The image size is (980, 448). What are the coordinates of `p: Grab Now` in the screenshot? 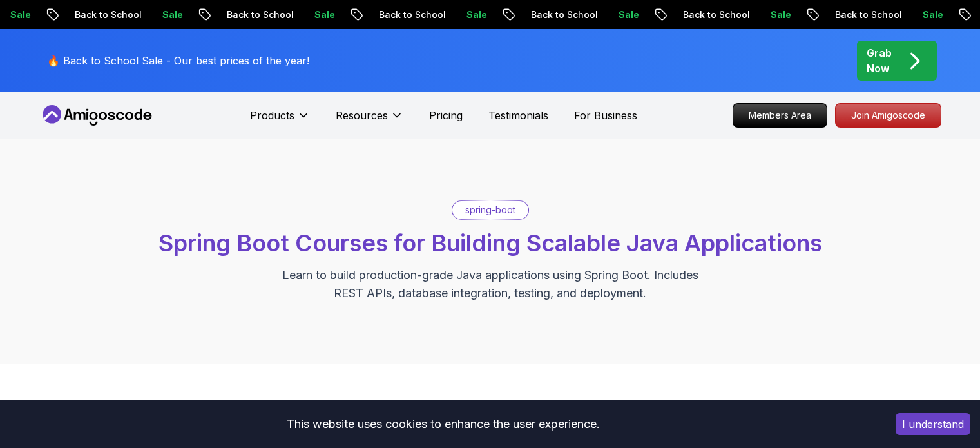 It's located at (879, 61).